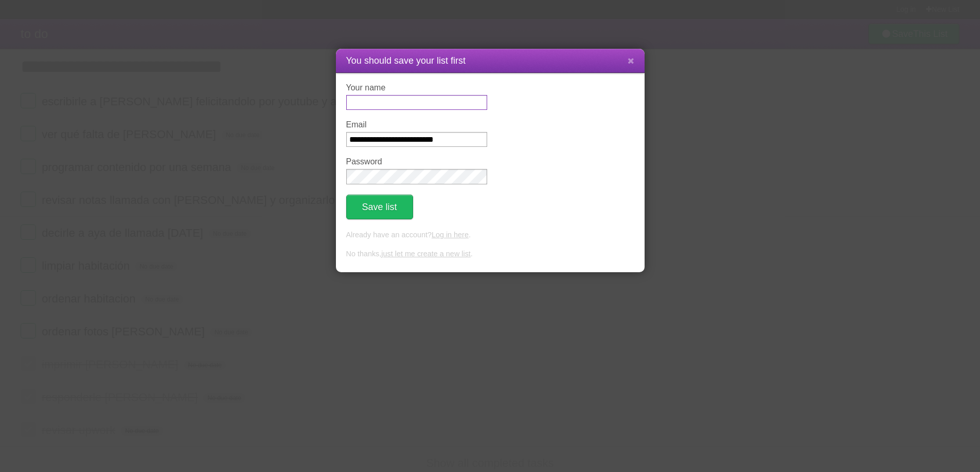 Image resolution: width=980 pixels, height=472 pixels. Describe the element at coordinates (416, 125) in the screenshot. I see `label: Email` at that location.